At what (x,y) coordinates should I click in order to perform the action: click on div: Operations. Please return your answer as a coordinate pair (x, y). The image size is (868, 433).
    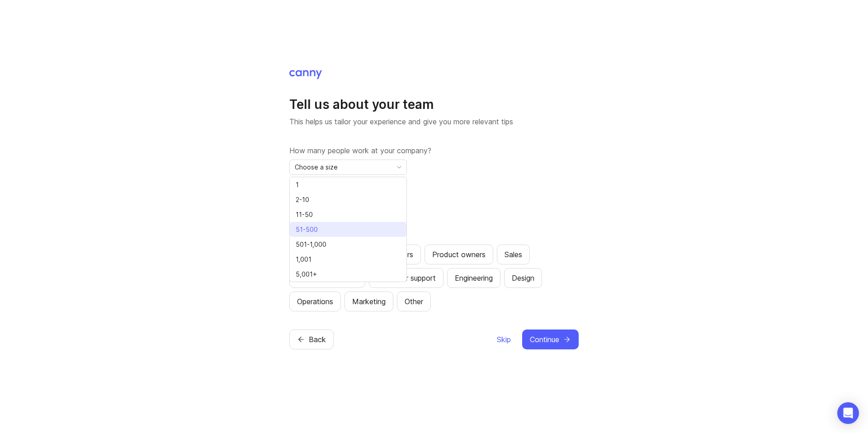
    Looking at the image, I should click on (315, 302).